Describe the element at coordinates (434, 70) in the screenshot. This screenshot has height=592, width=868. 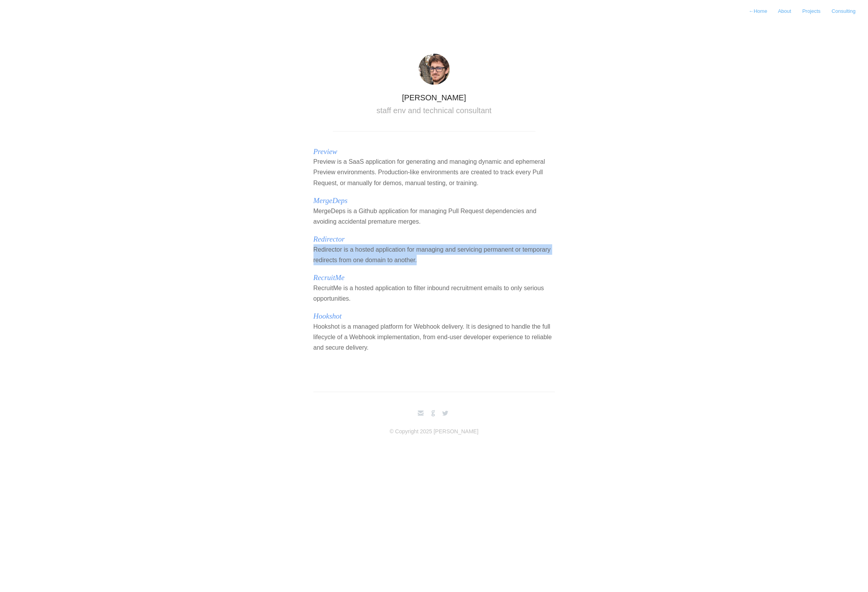
I see `img: avatar.jpg` at that location.